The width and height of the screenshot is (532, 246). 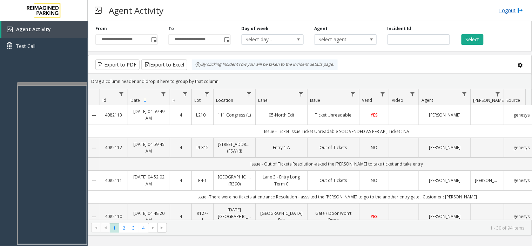 What do you see at coordinates (171, 29) in the screenshot?
I see `label: To` at bounding box center [171, 29].